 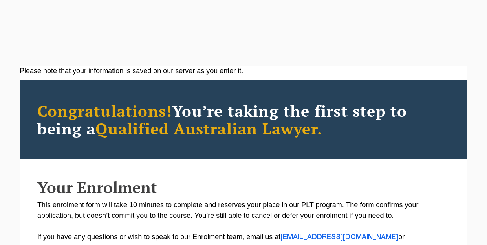 What do you see at coordinates (243, 187) in the screenshot?
I see `h2: Your Enrolment` at bounding box center [243, 187].